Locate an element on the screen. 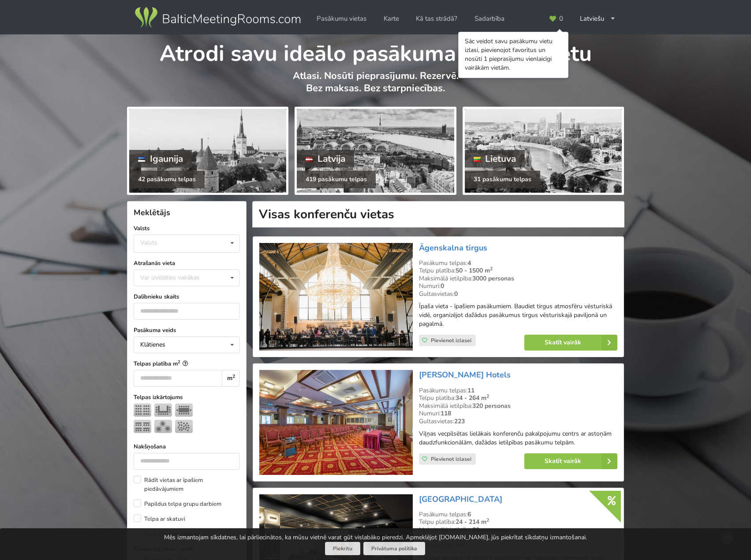  img: Teātris is located at coordinates (143, 410).